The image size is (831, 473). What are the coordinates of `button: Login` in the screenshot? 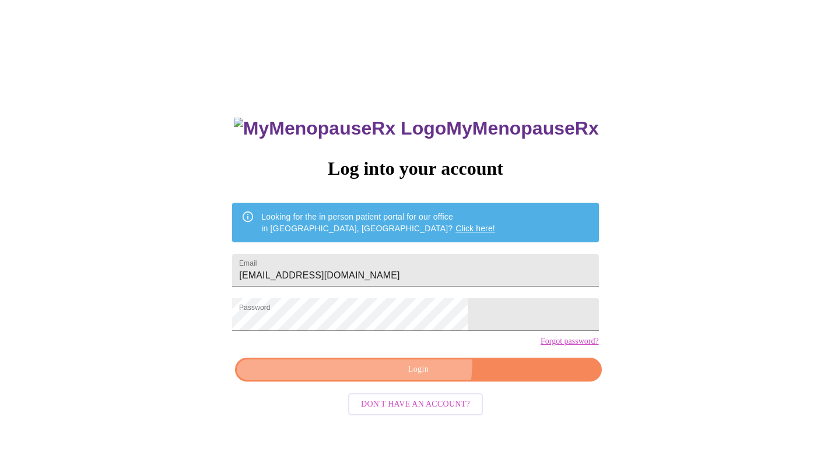 It's located at (418, 370).